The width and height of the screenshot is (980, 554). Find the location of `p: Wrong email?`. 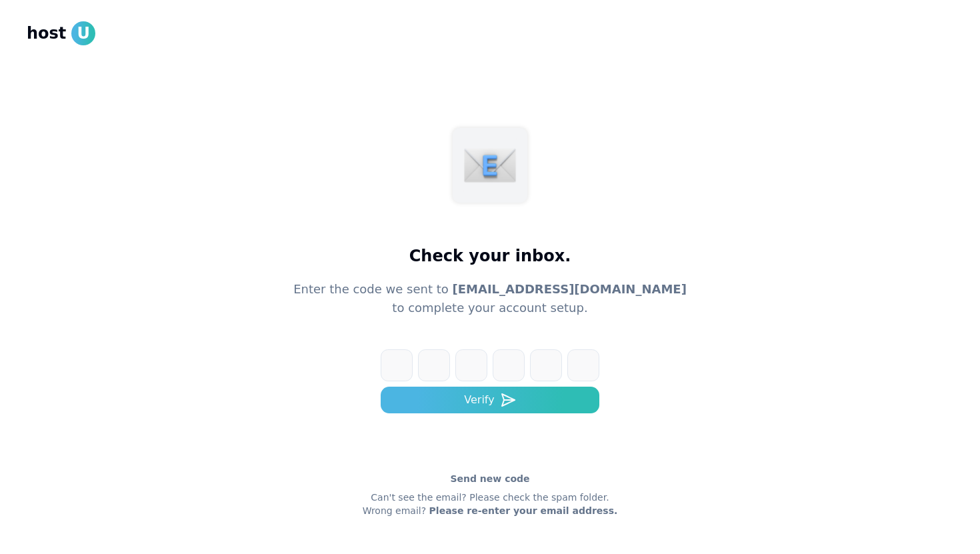

p: Wrong email? is located at coordinates (490, 511).